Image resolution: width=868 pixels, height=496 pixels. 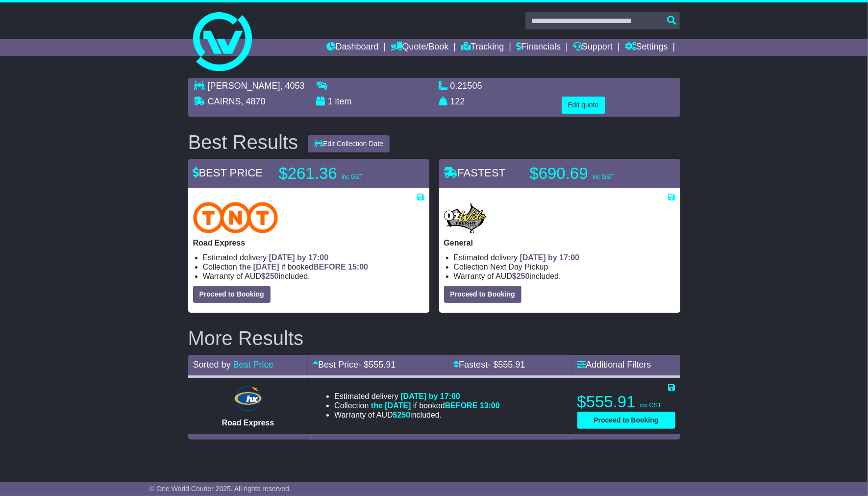 I want to click on button: Edit Collection Date, so click(x=349, y=144).